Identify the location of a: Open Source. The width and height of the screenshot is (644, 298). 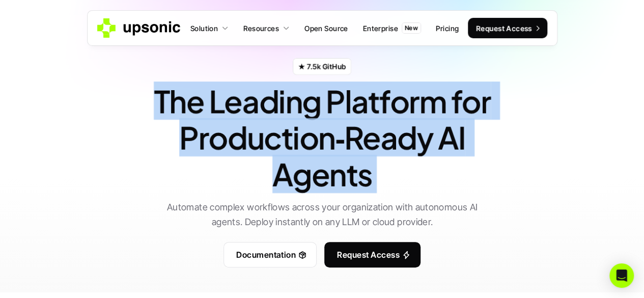
(326, 28).